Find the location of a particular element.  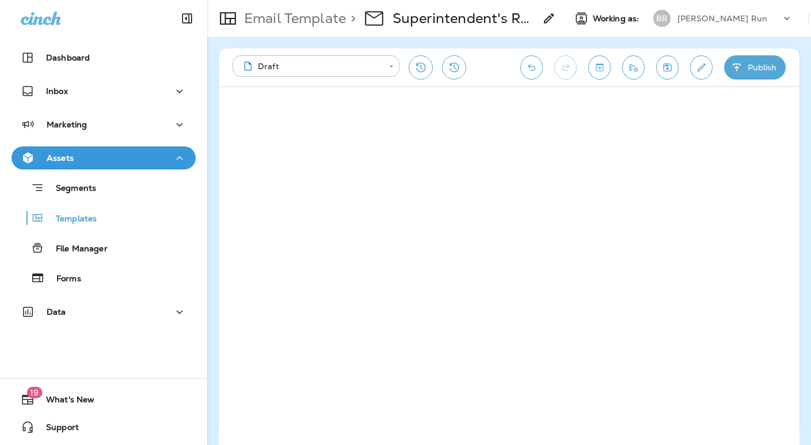

p: Email Template is located at coordinates (293, 18).